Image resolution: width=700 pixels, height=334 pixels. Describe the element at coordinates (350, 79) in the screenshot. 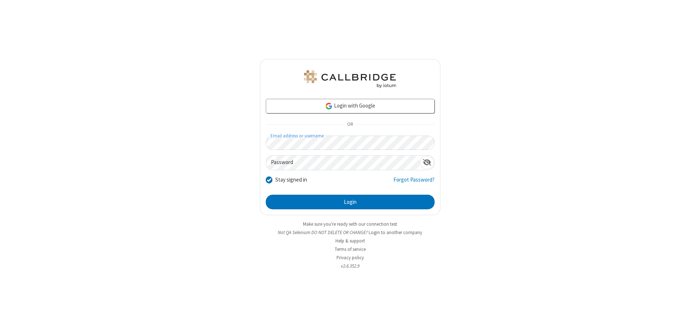

I see `img: QA Selenium DO NOT DELETE OR CHANGE` at that location.